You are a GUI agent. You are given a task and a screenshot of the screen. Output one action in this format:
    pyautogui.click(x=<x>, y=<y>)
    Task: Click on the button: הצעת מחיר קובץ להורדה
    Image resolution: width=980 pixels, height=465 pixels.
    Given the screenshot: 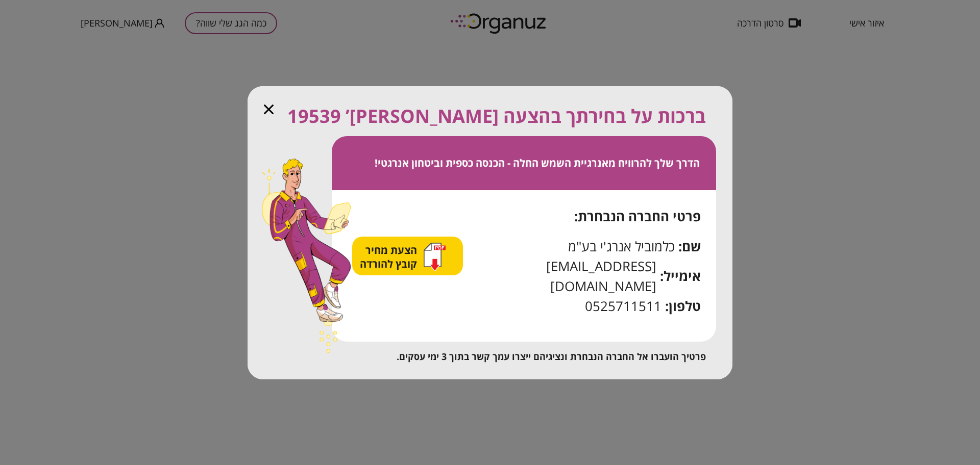 What is the action you would take?
    pyautogui.click(x=403, y=257)
    